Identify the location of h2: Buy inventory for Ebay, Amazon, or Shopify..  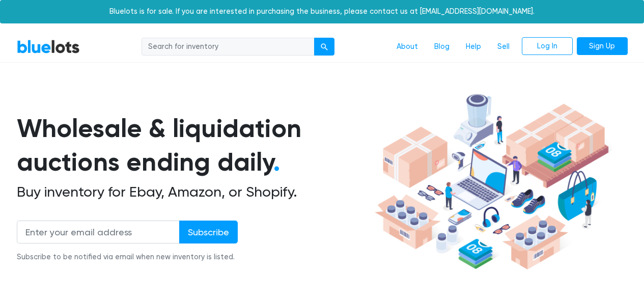
(194, 192).